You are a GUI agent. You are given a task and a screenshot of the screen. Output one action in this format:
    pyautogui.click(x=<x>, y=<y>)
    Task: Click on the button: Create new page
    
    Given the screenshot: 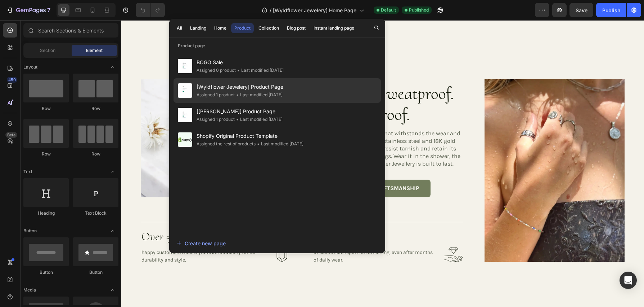 What is the action you would take?
    pyautogui.click(x=277, y=243)
    